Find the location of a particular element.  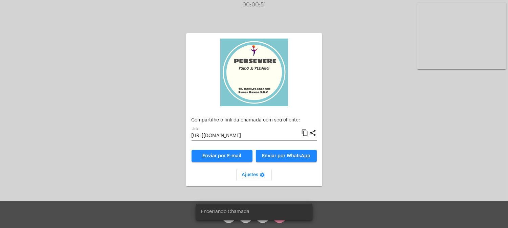

mat-icon: share is located at coordinates (313, 133).